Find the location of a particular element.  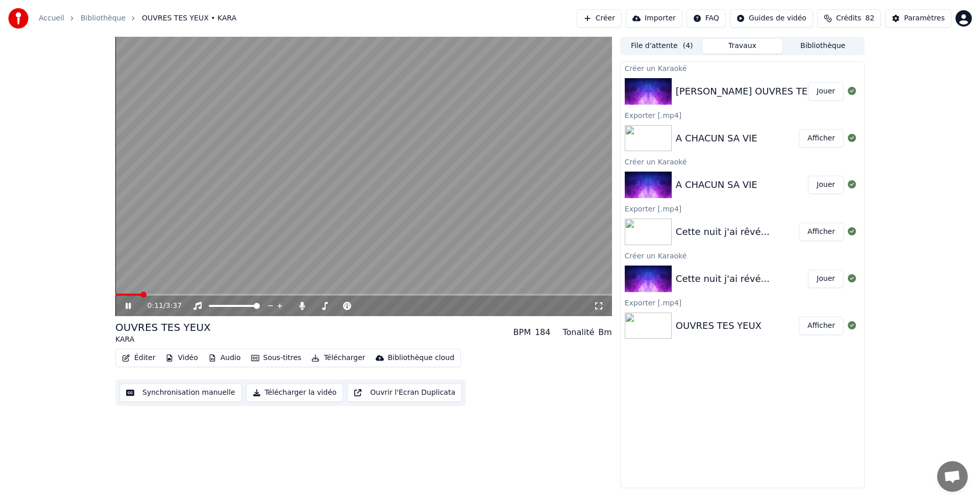

button: FAQ is located at coordinates (706, 19).